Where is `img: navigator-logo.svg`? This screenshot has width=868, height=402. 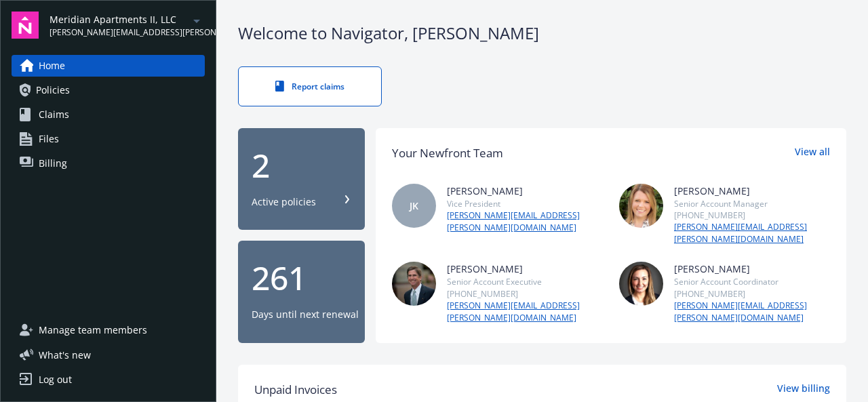 img: navigator-logo.svg is located at coordinates (25, 25).